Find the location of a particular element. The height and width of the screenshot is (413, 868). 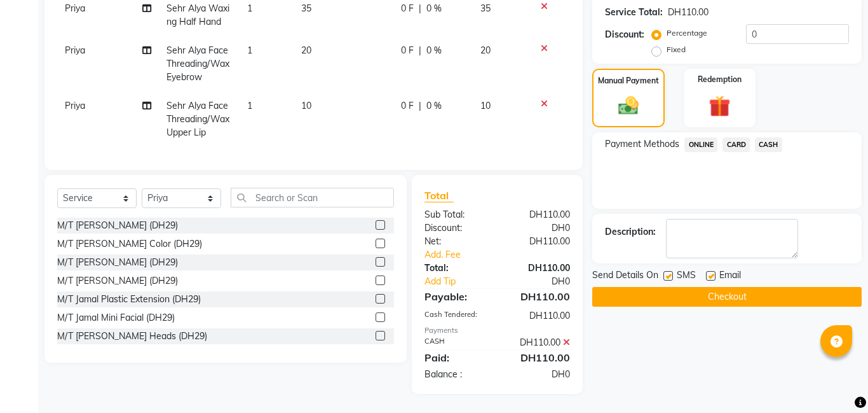

span: Email is located at coordinates (730, 276).